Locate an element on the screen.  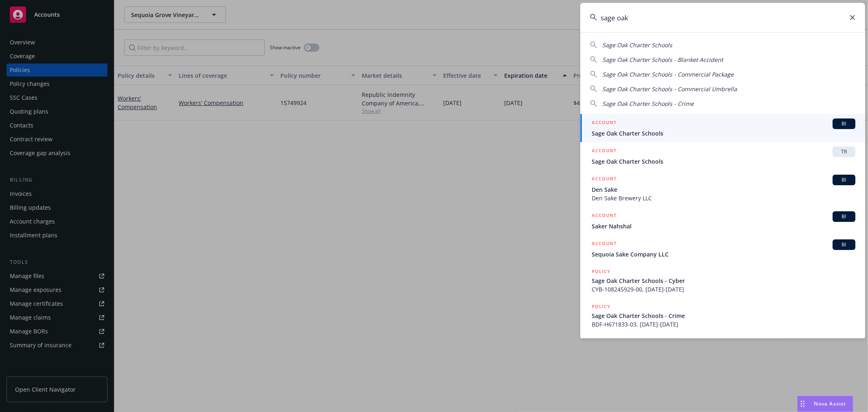
span: Nova Assist is located at coordinates (830, 403).